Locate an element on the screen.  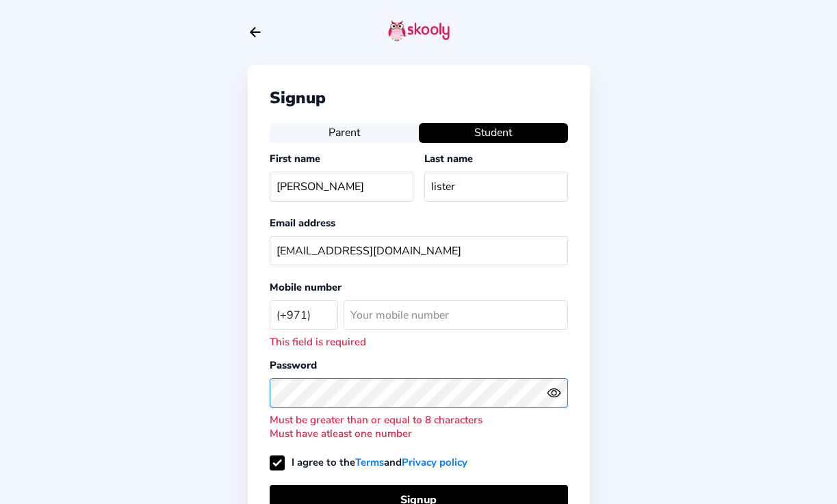
div: Must have atleast one number is located at coordinates (419, 433).